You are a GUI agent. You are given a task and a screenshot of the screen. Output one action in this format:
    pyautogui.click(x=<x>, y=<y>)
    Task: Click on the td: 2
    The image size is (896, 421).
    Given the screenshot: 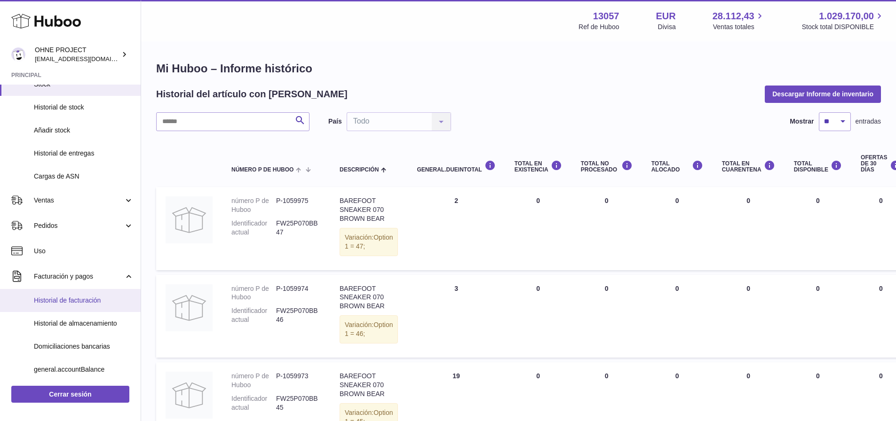 What is the action you would take?
    pyautogui.click(x=456, y=229)
    